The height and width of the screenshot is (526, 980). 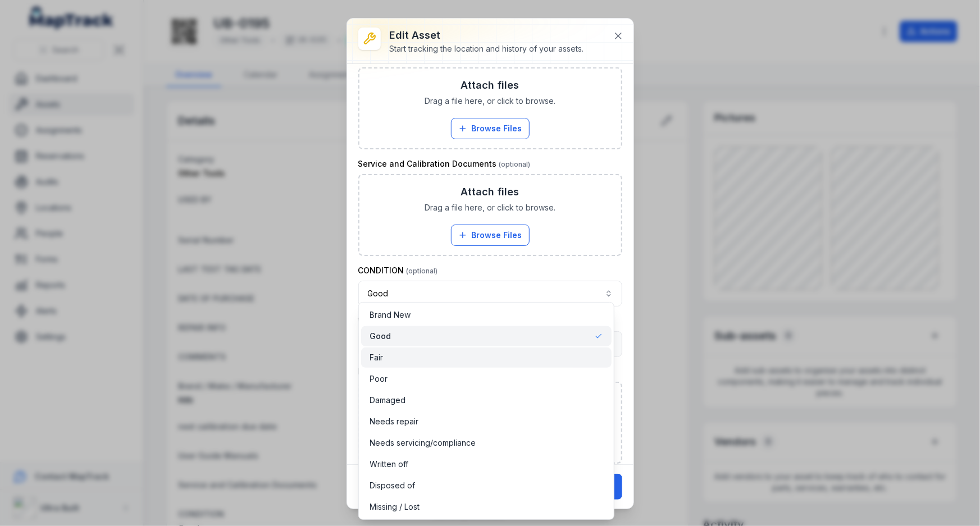 What do you see at coordinates (379, 379) in the screenshot?
I see `span: Poor` at bounding box center [379, 379].